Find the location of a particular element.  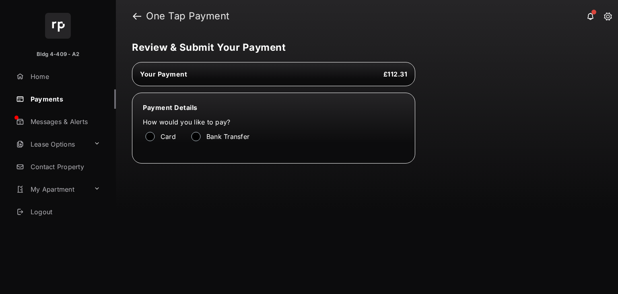

span: Payment Details is located at coordinates (170, 107).